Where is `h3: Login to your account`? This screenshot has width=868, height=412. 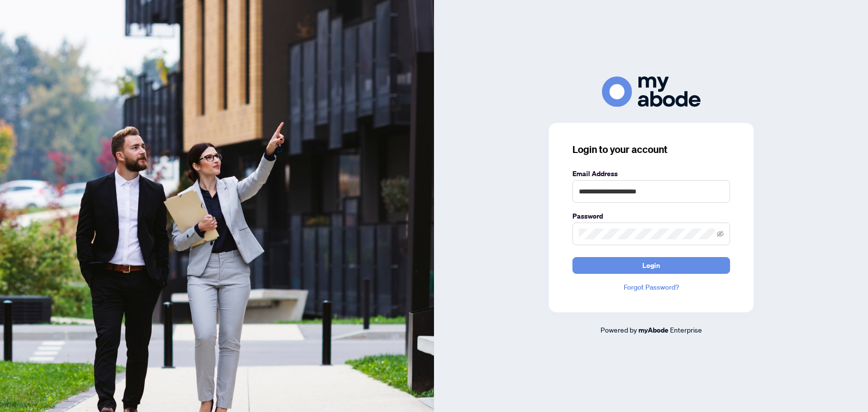 h3: Login to your account is located at coordinates (651, 149).